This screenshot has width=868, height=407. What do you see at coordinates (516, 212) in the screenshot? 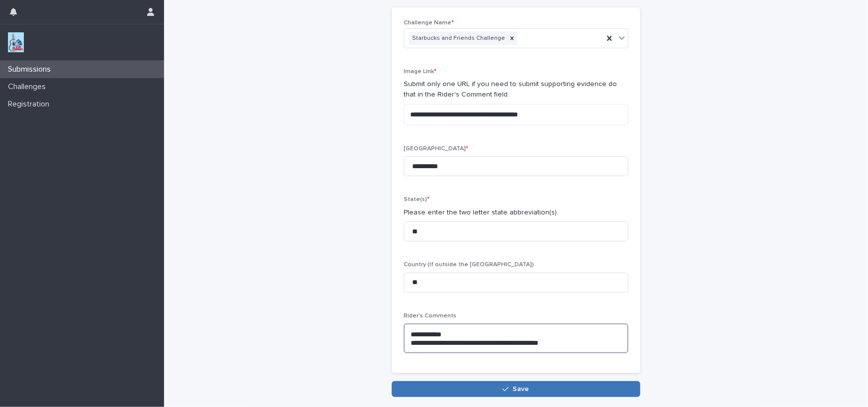
I see `p: Please enter the two letter state abbreviation(s).` at bounding box center [516, 212].